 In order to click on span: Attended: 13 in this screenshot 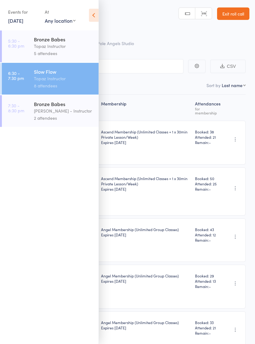, I will do `click(208, 281)`.